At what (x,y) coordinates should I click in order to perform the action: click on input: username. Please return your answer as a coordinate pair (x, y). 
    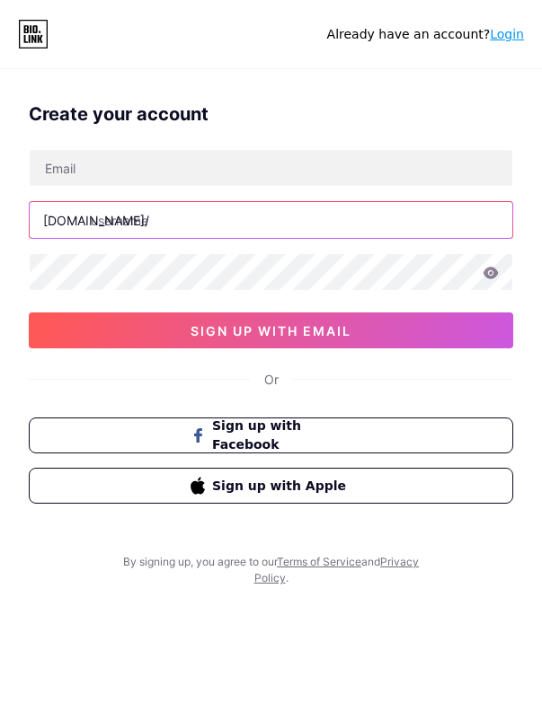
    Looking at the image, I should click on (270, 220).